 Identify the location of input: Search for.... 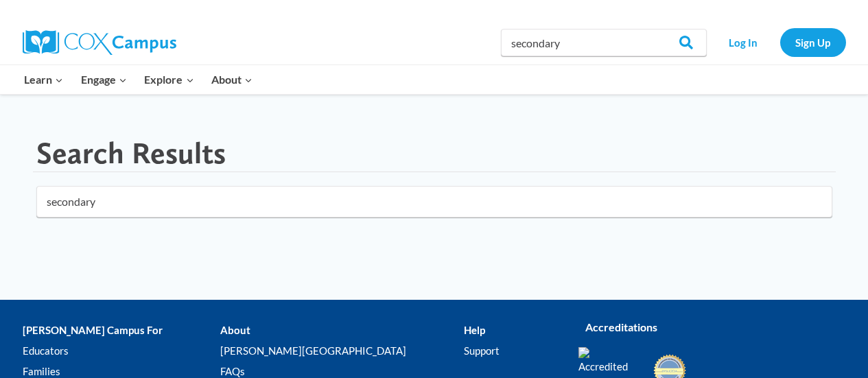
(434, 202).